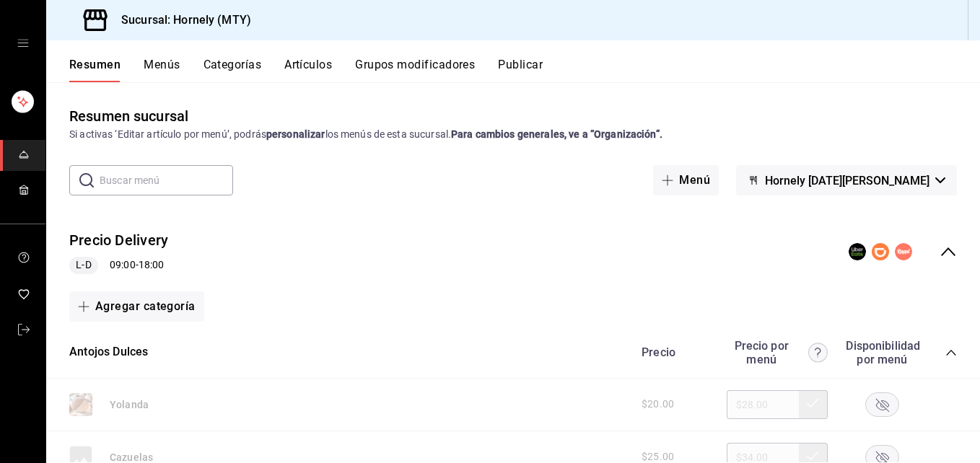  I want to click on div: navigation tabs, so click(525, 70).